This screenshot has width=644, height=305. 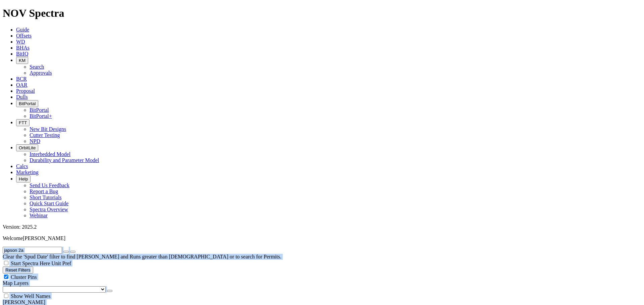 I want to click on span: WD, so click(x=20, y=41).